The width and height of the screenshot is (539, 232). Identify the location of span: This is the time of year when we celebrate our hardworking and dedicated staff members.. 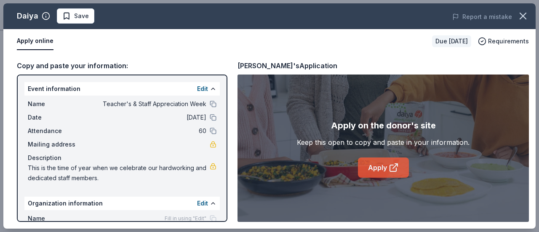
(119, 173).